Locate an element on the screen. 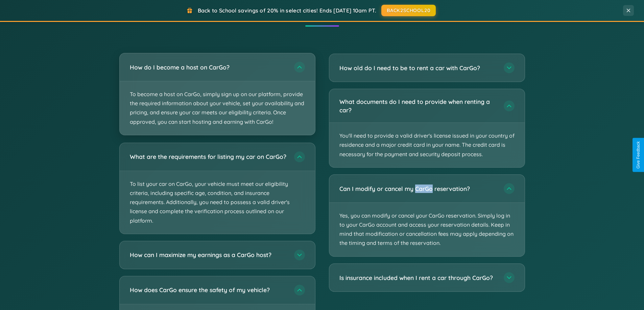  h3: How can I maximize my earnings as a CarGo host? is located at coordinates (209, 255).